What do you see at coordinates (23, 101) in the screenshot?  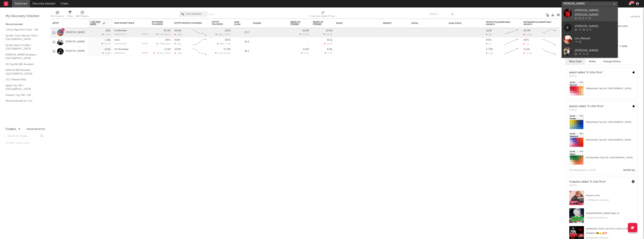 I see `a: Recommended For You` at bounding box center [23, 101].